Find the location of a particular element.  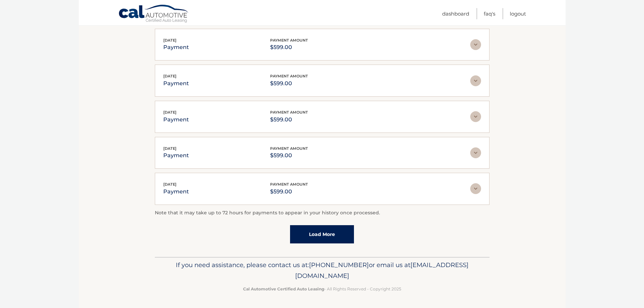

a: Load More is located at coordinates (322, 234).